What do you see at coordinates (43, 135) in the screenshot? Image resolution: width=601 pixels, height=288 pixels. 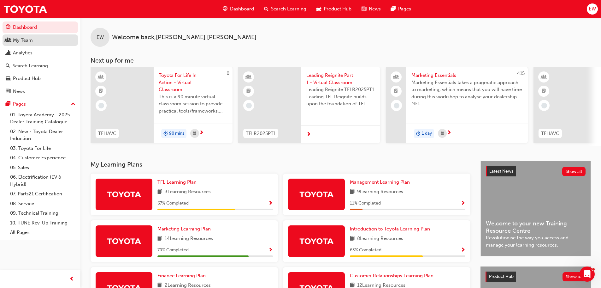 I see `a: 02. New - Toyota Dealer Induction` at bounding box center [43, 135].